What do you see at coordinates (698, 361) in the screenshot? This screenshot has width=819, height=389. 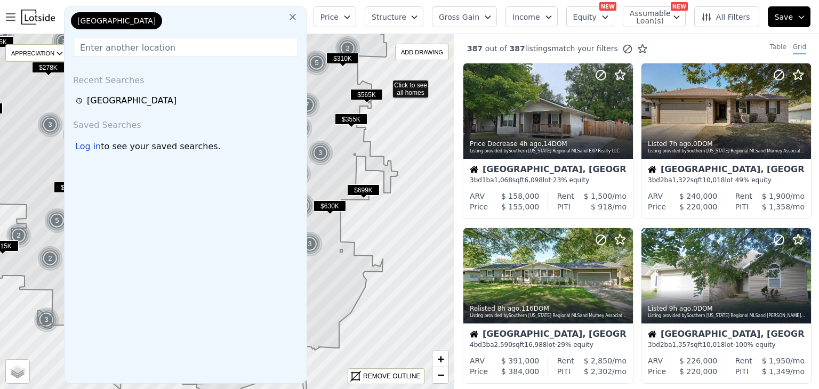 I see `span: $ 226,000` at bounding box center [698, 361].